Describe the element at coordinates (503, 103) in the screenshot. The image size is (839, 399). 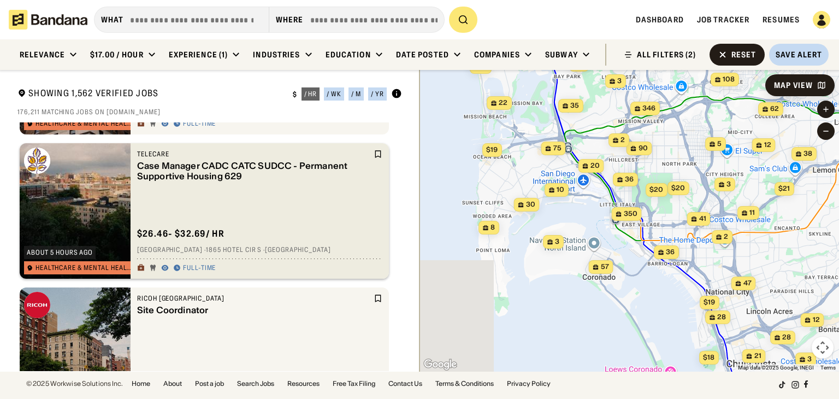
I see `span: 22` at that location.